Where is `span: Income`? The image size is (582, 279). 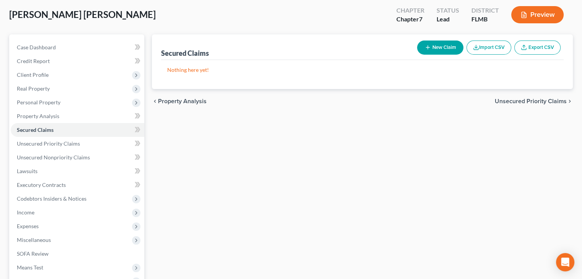 span: Income is located at coordinates (26, 212).